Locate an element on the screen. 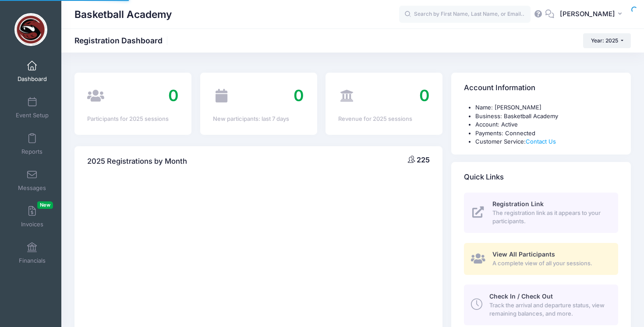 This screenshot has height=327, width=644. button: Year: 2025 is located at coordinates (607, 41).